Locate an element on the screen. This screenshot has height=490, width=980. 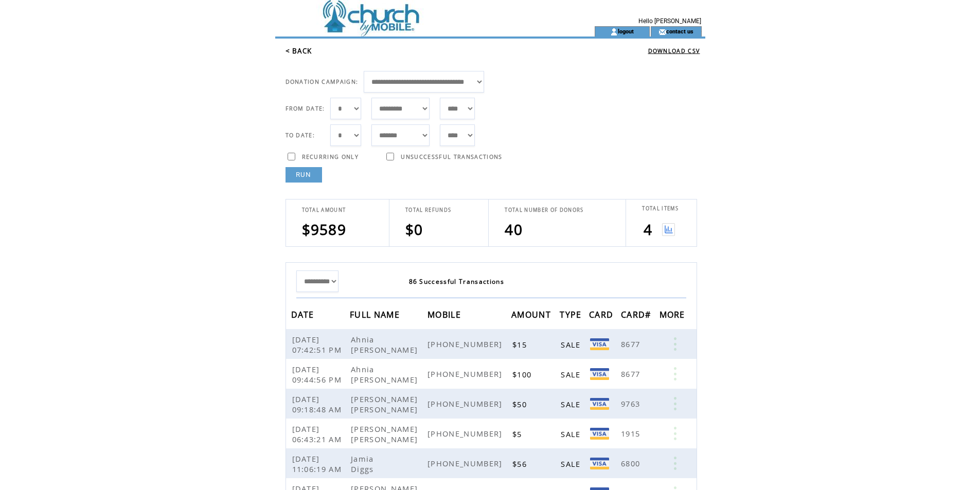
span: $5 is located at coordinates (519, 434).